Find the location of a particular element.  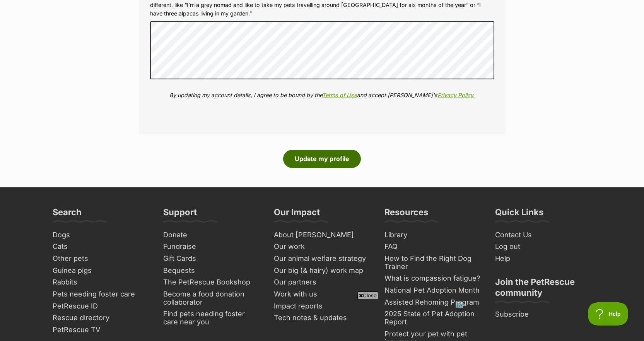

button: Update my profile is located at coordinates (322, 159).